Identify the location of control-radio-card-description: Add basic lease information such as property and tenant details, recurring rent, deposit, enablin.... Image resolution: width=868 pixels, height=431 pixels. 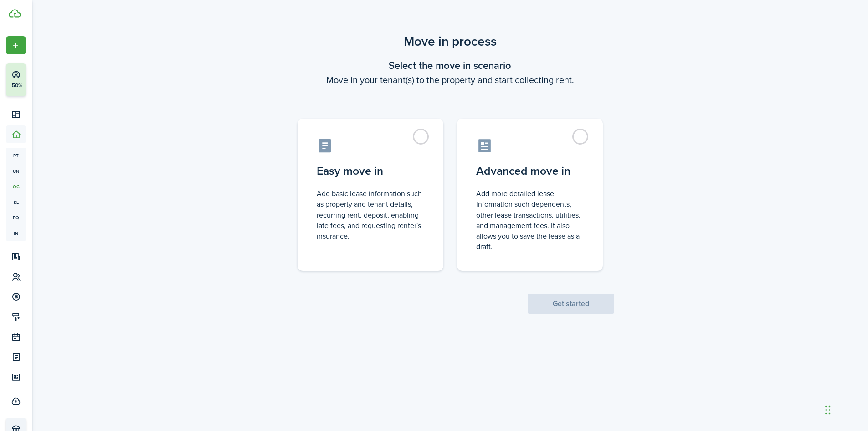
(371, 215).